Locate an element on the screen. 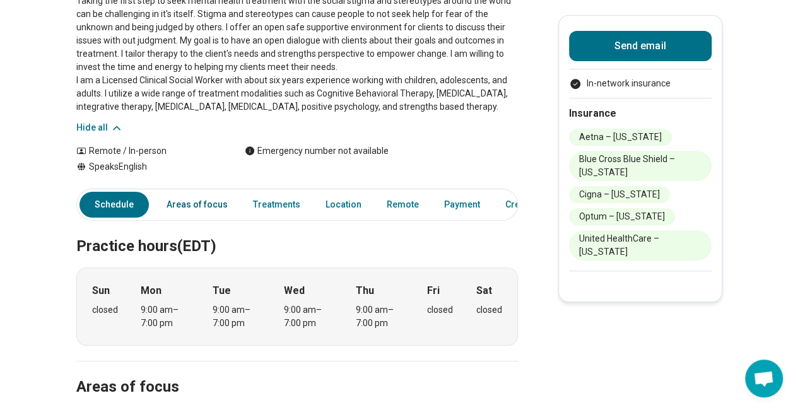 This screenshot has width=798, height=410. a: Payment is located at coordinates (462, 204).